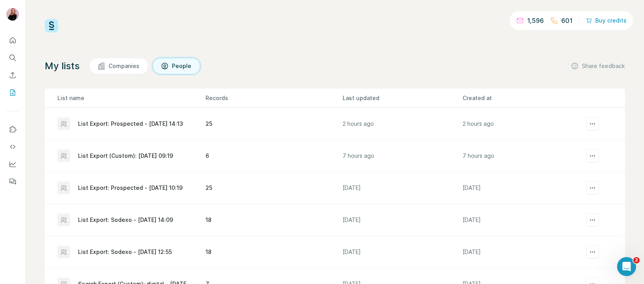  Describe the element at coordinates (52, 26) in the screenshot. I see `img: Surfe Logo` at that location.